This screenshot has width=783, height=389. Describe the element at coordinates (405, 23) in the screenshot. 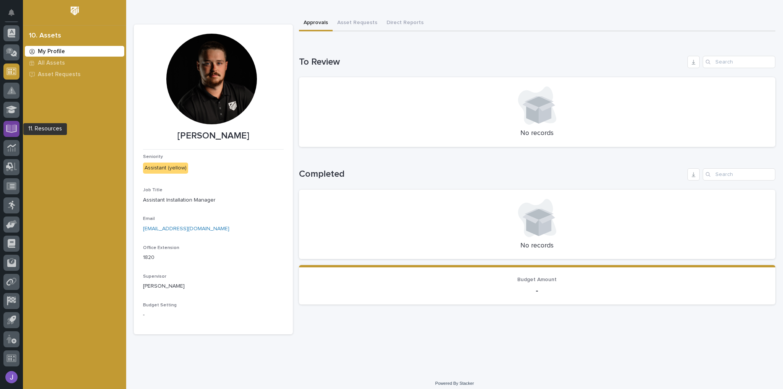

I see `button: Direct Reports` at that location.